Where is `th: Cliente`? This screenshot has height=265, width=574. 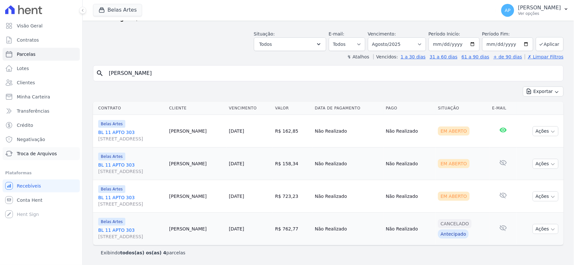
th: Cliente is located at coordinates (196, 108).